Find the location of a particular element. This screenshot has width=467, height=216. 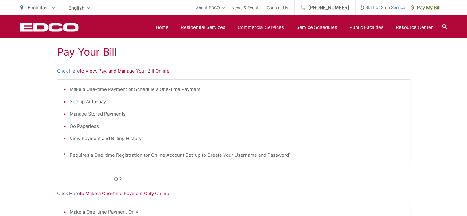

a: News & Events is located at coordinates (246, 8).